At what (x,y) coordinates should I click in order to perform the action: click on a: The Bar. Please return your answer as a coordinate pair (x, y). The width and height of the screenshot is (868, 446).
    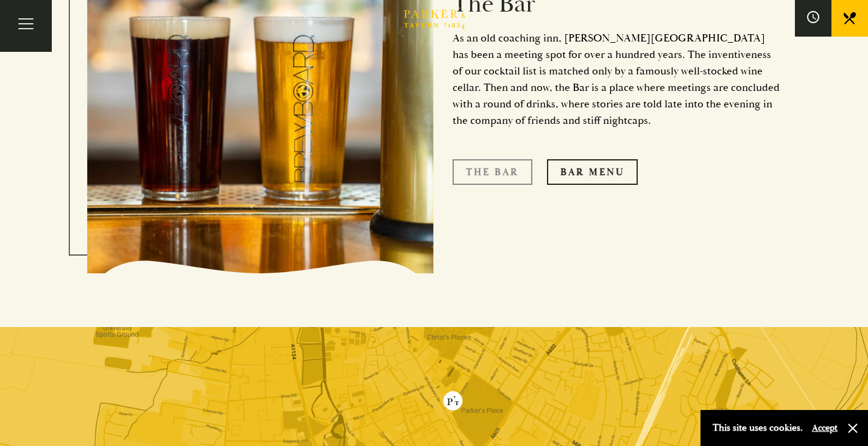
    Looking at the image, I should click on (492, 172).